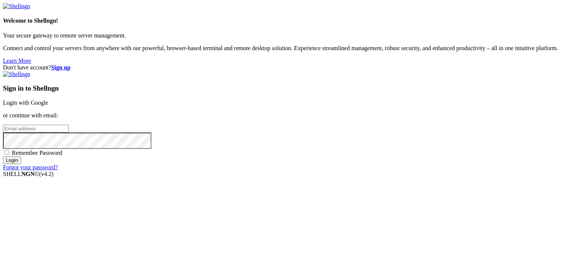  Describe the element at coordinates (28, 174) in the screenshot. I see `b: NGN` at that location.